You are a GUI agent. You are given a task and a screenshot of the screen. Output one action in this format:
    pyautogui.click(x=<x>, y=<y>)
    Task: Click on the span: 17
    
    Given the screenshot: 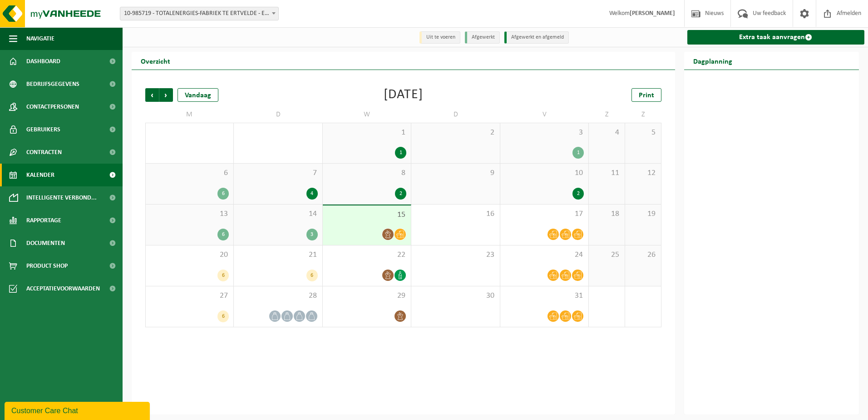 What is the action you would take?
    pyautogui.click(x=545, y=214)
    